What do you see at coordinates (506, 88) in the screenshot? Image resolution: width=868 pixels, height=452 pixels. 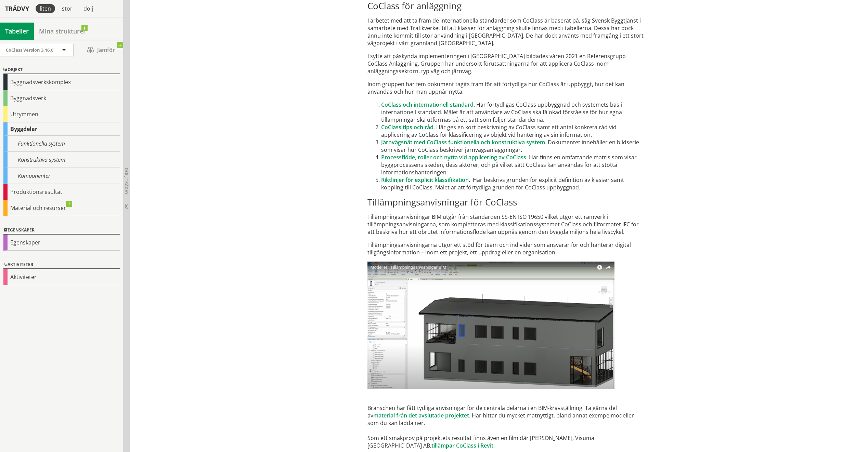 I see `p: Inom gruppen har fem dokument tagits fram för att förtydliga hur CoClass är uppbyggt, hur det kan...` at bounding box center [506, 88].